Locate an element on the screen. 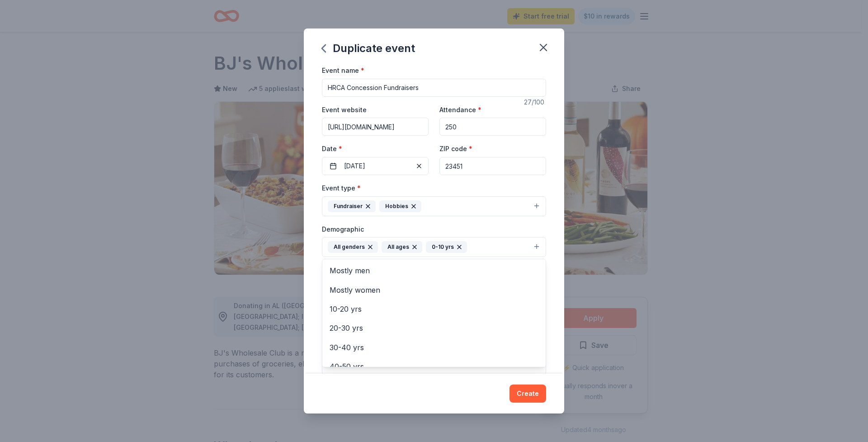 This screenshot has width=868, height=442. span: Mostly men is located at coordinates (434, 270).